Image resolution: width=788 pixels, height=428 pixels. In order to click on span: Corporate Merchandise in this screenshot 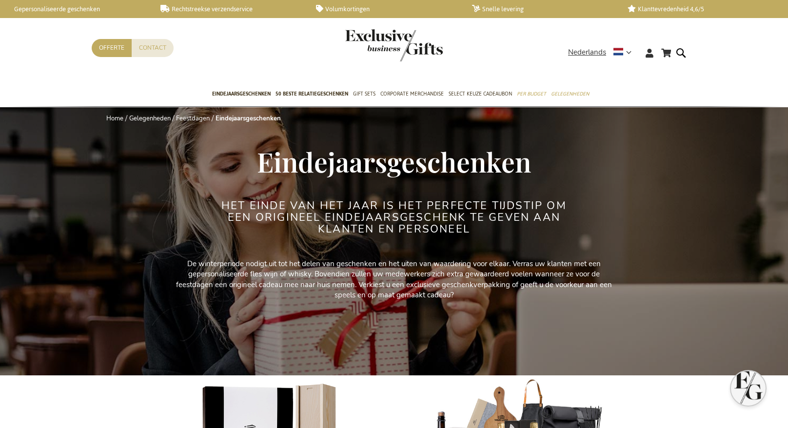, I will do `click(412, 94)`.